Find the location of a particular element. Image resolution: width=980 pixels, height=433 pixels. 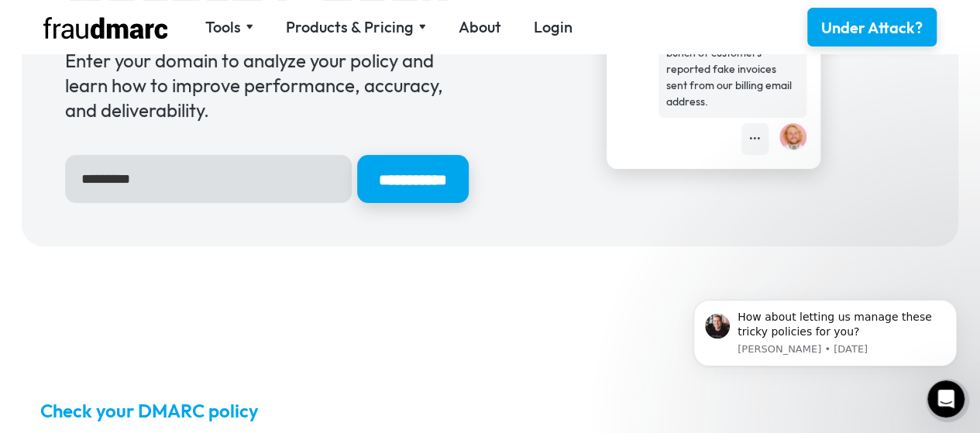

img: Profile image for Keith is located at coordinates (47, 46).